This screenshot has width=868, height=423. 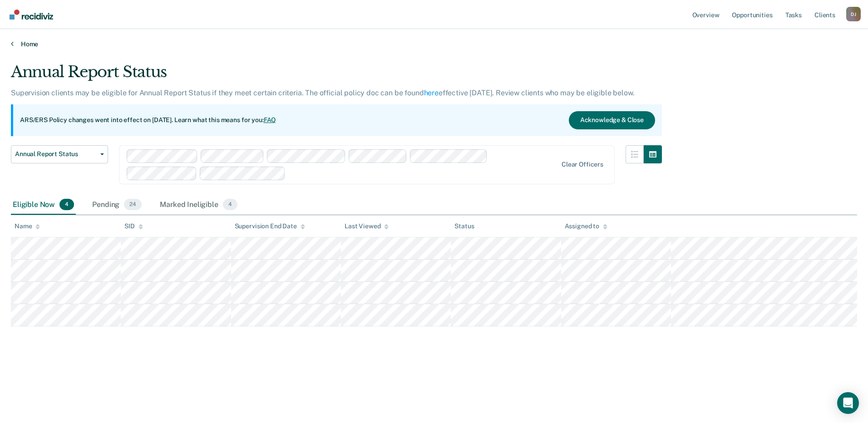 What do you see at coordinates (366, 226) in the screenshot?
I see `div: Last Viewed` at bounding box center [366, 226].